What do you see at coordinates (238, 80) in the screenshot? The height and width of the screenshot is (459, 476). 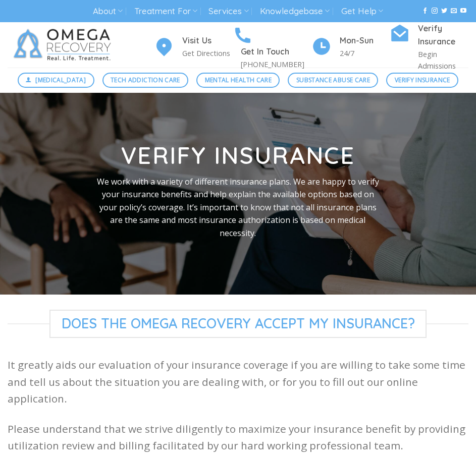 I see `span: Mental Health Care` at bounding box center [238, 80].